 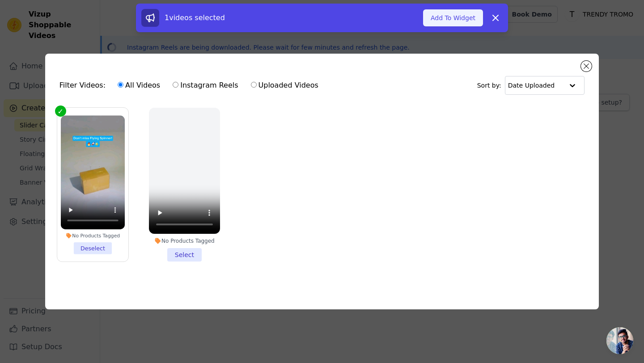 I want to click on label: Instagram Reels, so click(x=205, y=85).